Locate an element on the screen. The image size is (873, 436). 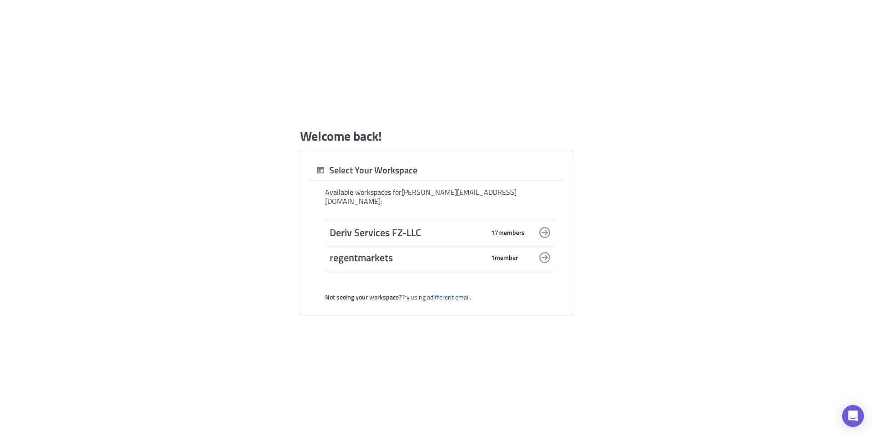
strong: Not seeing your workspace? is located at coordinates (363, 297).